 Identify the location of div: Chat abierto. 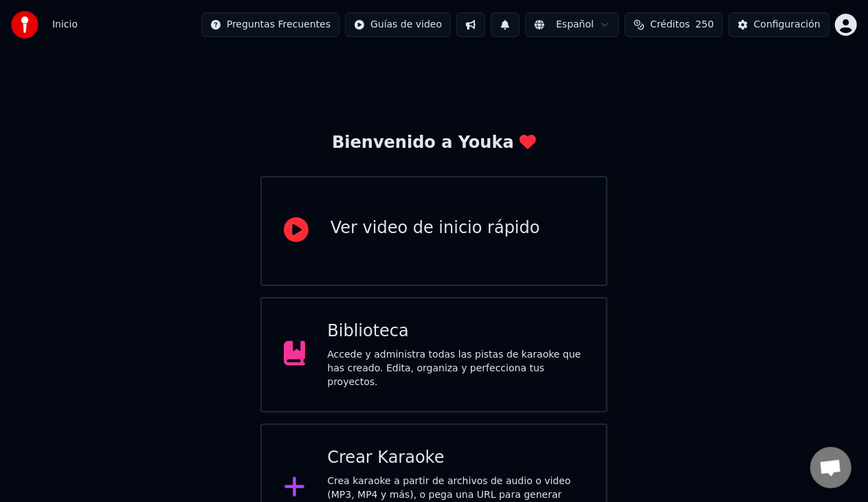
(830, 468).